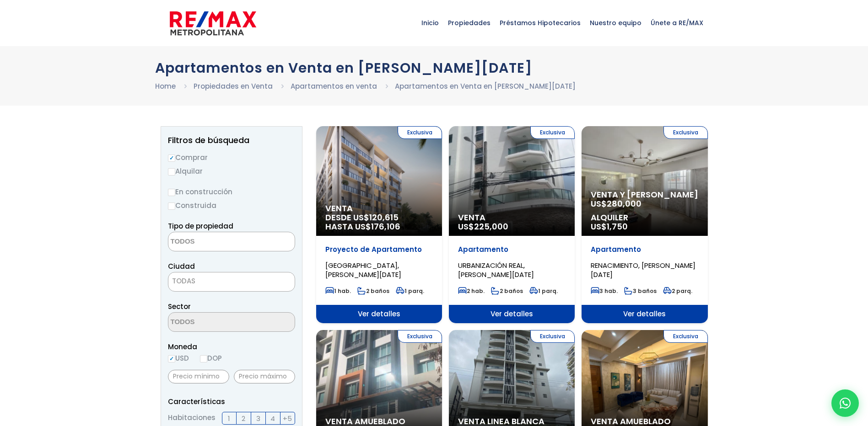  I want to click on input: Construida, so click(171, 207).